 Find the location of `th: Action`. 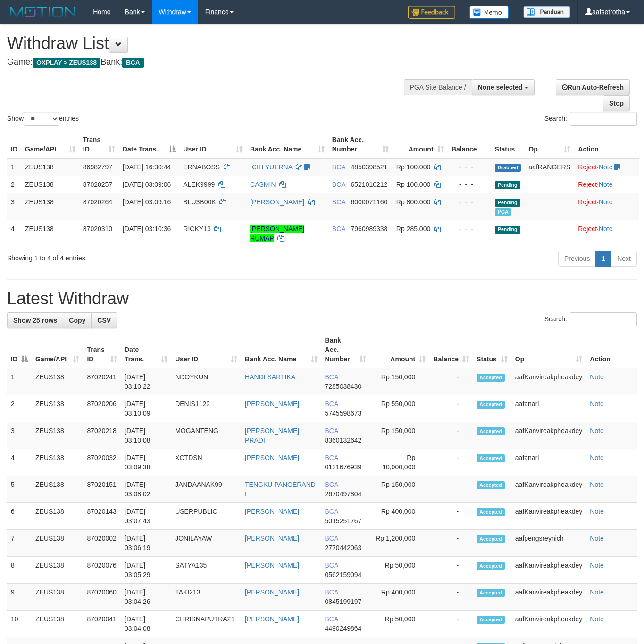

th: Action is located at coordinates (606, 145).